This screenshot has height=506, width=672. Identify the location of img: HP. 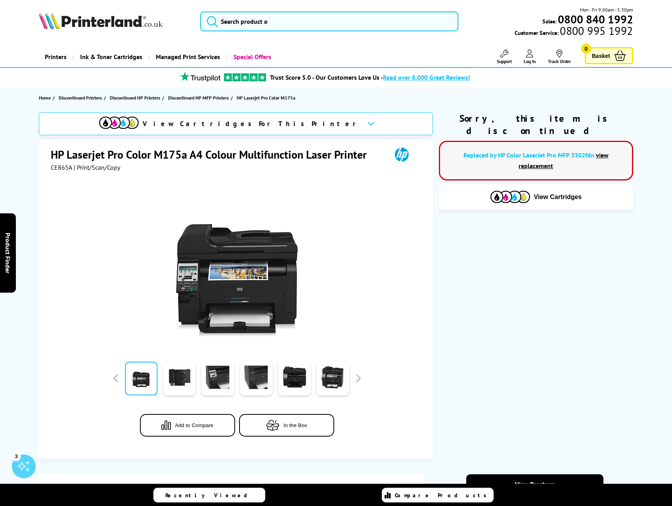
(401, 154).